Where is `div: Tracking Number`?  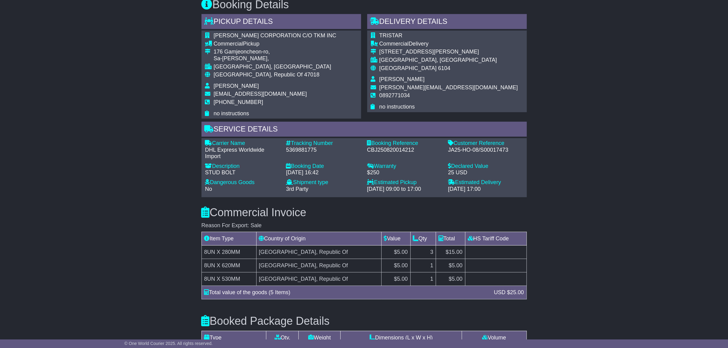
div: Tracking Number is located at coordinates (323, 143).